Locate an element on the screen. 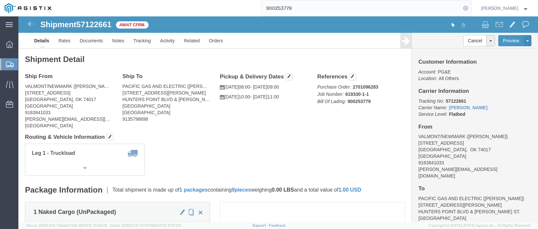  span: Client: 2025.21.0-7d7479b is located at coordinates (145, 226).